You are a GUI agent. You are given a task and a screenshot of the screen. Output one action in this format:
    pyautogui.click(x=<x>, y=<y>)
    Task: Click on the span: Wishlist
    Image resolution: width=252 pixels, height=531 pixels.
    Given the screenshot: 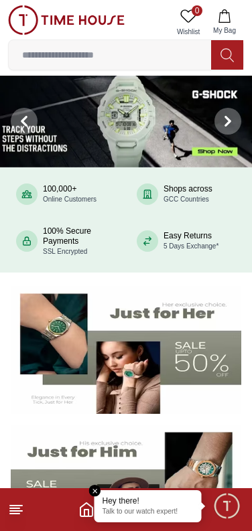 What is the action you would take?
    pyautogui.click(x=188, y=31)
    